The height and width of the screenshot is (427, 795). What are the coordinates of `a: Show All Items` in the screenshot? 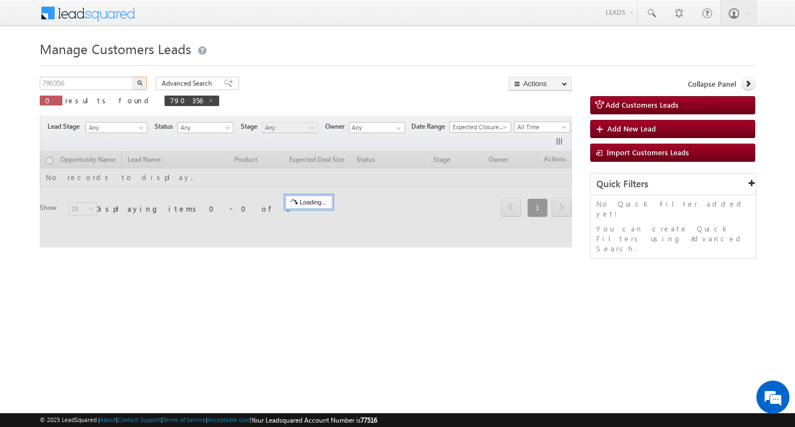 It's located at (397, 128).